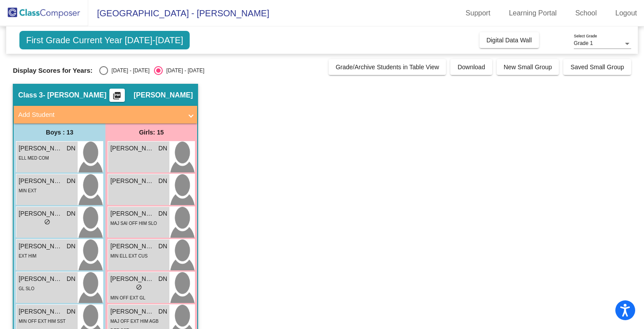 The width and height of the screenshot is (644, 329). Describe the element at coordinates (129, 256) in the screenshot. I see `span: MIN ELL EXT CUS` at that location.